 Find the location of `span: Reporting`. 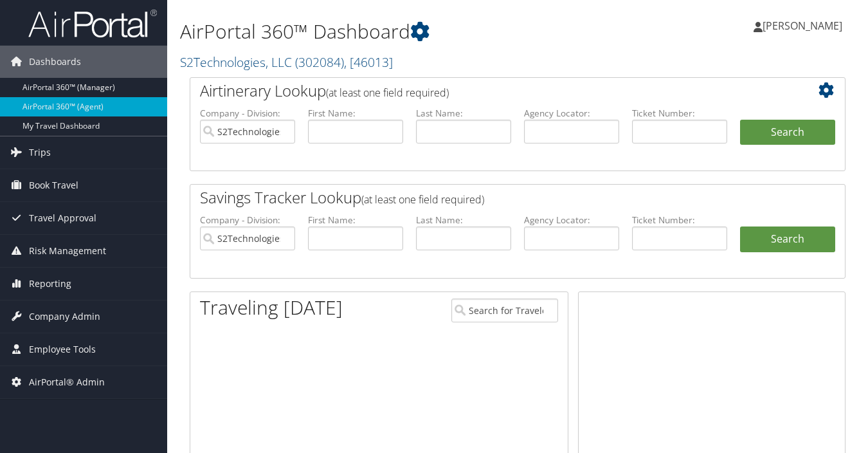

span: Reporting is located at coordinates (50, 284).